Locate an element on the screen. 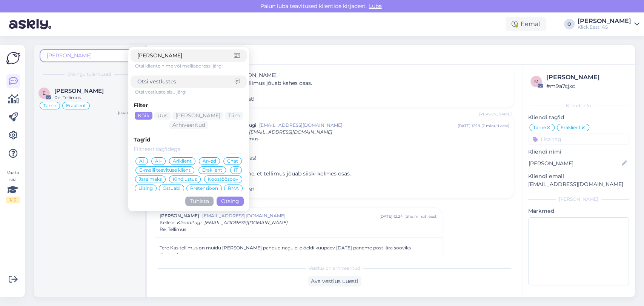 Image resolution: width=644 pixels, height=306 pixels. div: Filter is located at coordinates (189, 105).